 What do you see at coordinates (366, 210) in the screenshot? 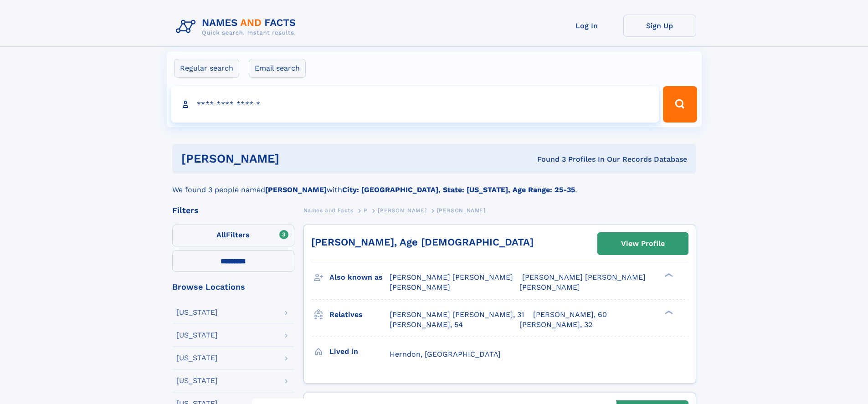
I see `a: P` at bounding box center [366, 210].